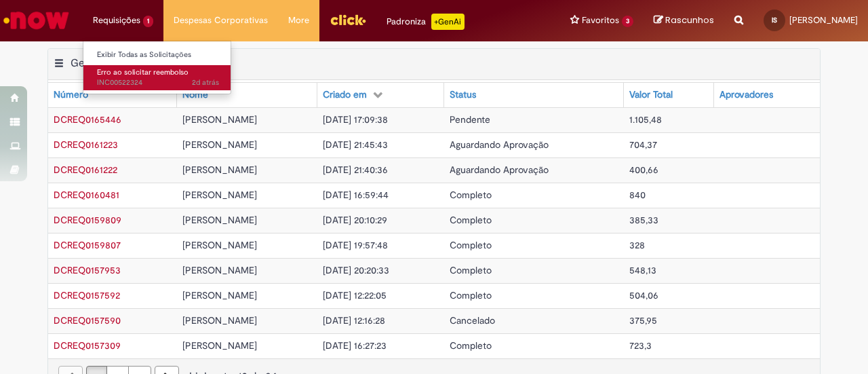  What do you see at coordinates (86, 145) in the screenshot?
I see `span: DCREQ0161223` at bounding box center [86, 145].